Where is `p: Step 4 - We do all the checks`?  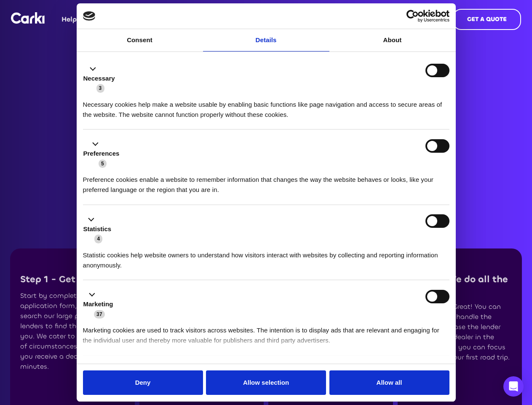 p: Step 4 - We do all the checks is located at coordinates (460, 285).